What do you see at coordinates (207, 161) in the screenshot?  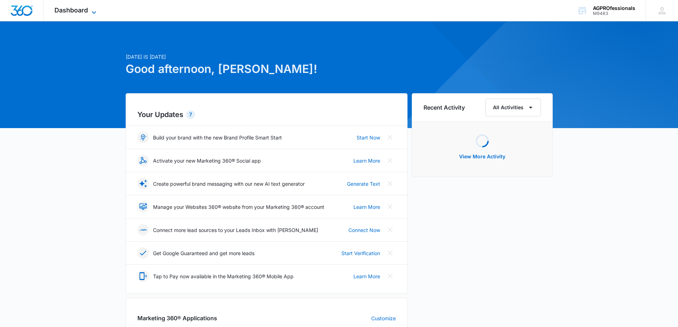 I see `p: Activate your new Marketing 360® Social app` at bounding box center [207, 161].